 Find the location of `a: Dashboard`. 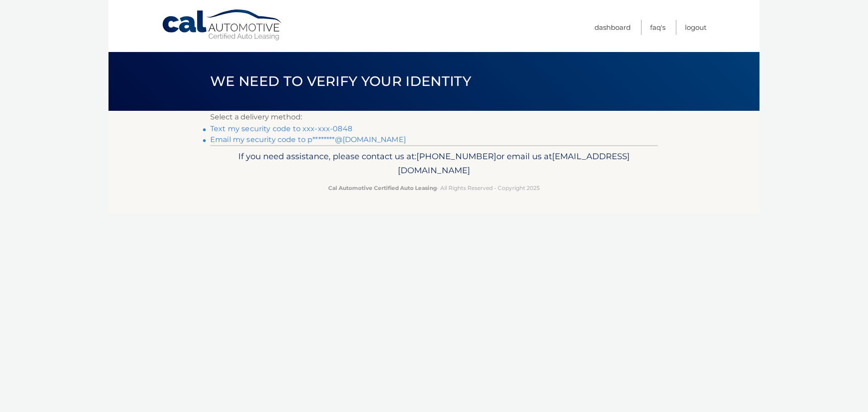

a: Dashboard is located at coordinates (613, 27).